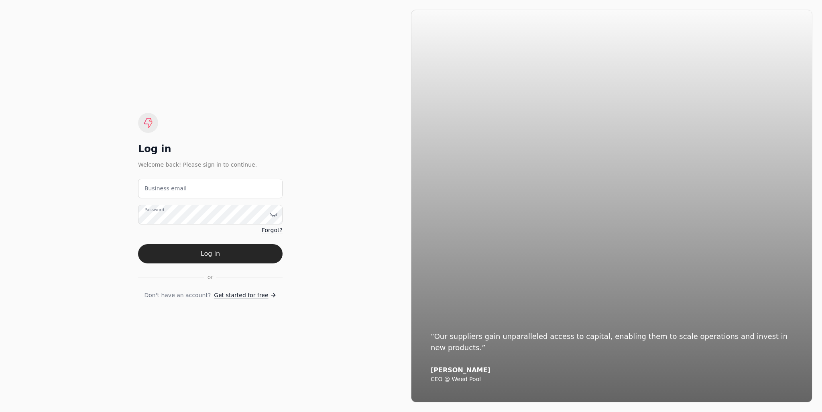 This screenshot has height=412, width=822. What do you see at coordinates (210, 277) in the screenshot?
I see `span: or` at bounding box center [210, 277].